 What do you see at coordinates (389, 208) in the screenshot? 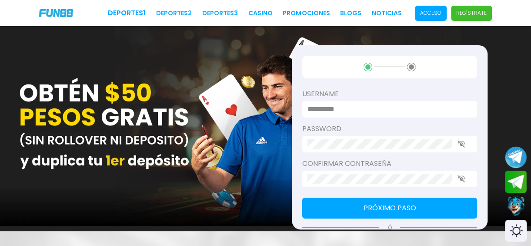
I see `button: Próximo paso` at bounding box center [389, 208].